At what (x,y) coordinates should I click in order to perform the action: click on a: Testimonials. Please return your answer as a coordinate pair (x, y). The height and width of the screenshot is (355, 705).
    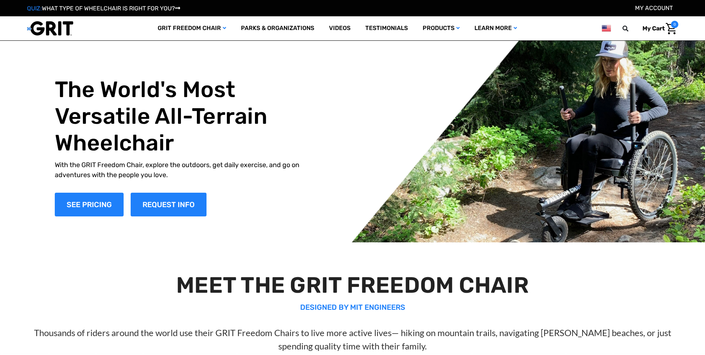
    Looking at the image, I should click on (386, 28).